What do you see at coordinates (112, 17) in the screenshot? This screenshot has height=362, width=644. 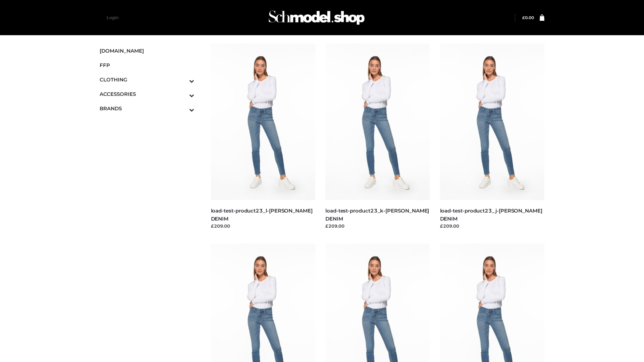 I see `a: Login` at bounding box center [112, 17].